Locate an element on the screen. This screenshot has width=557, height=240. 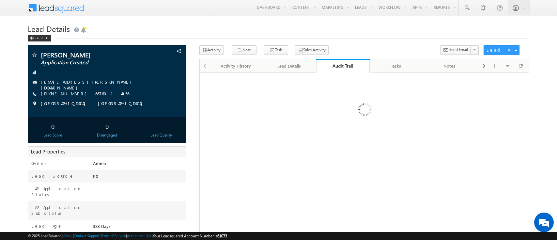
div: Disengaged is located at coordinates (107, 135).